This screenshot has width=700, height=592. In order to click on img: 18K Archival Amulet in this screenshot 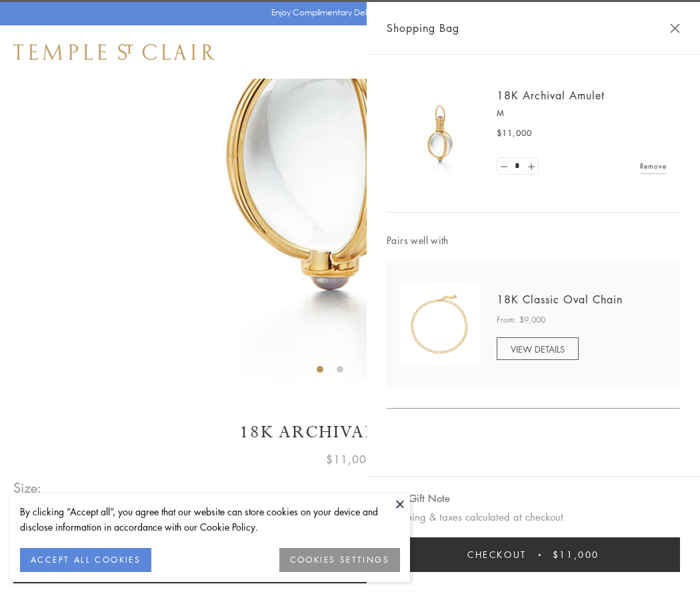, I will do `click(440, 133)`.